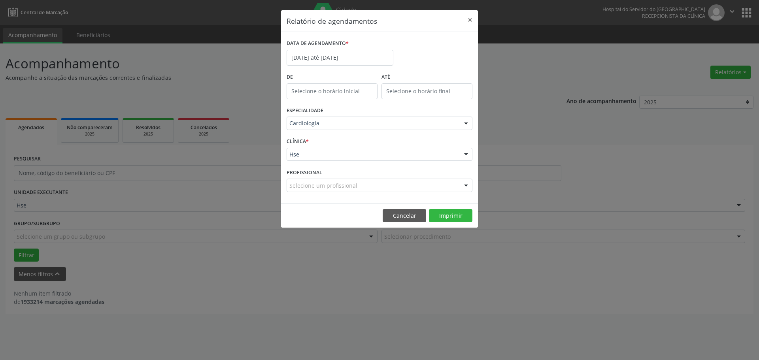  Describe the element at coordinates (332, 21) in the screenshot. I see `h5: Relatório de agendamentos` at that location.